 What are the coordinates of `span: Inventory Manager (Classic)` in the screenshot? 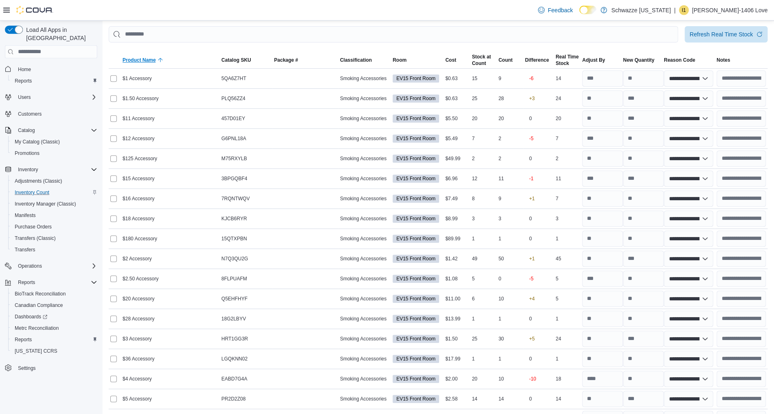 It's located at (54, 204).